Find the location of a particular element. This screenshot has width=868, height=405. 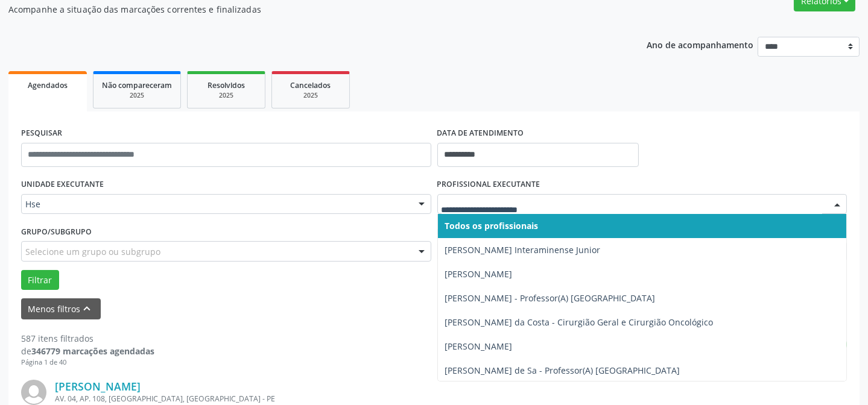

label: PESQUISAR is located at coordinates (41, 133).